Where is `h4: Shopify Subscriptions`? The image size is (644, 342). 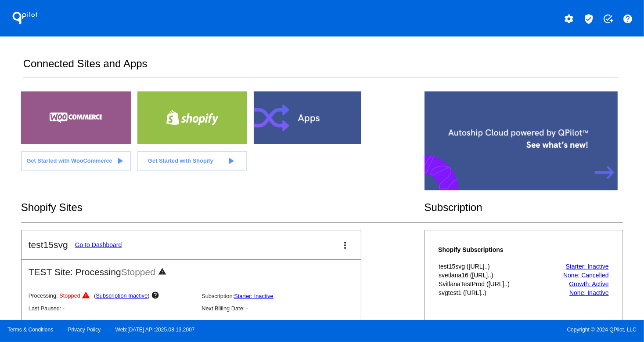
h4: Shopify Subscriptions is located at coordinates (490, 250).